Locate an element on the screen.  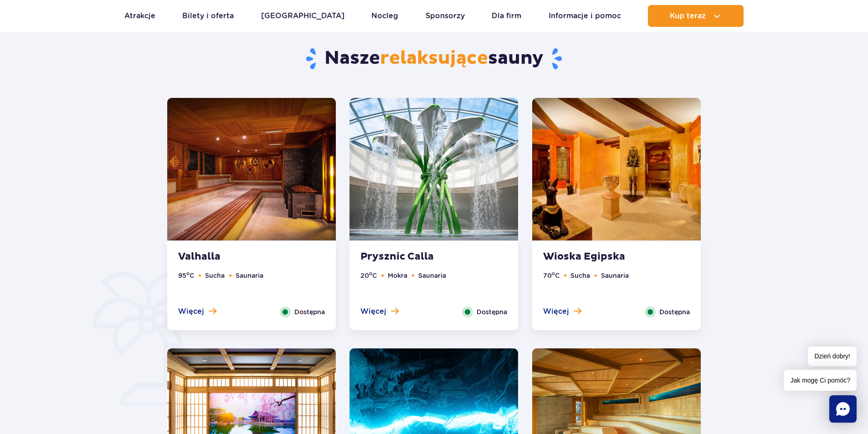
h2: Nasze sauny is located at coordinates (434, 59).